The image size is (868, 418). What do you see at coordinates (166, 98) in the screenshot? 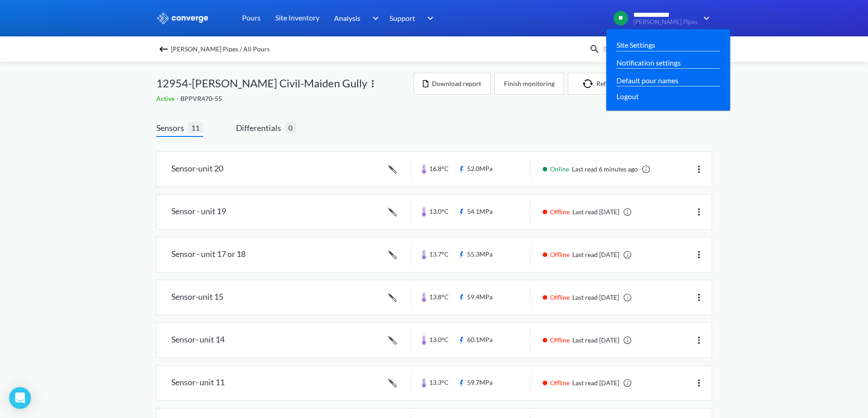
I see `span: Active` at bounding box center [166, 98].